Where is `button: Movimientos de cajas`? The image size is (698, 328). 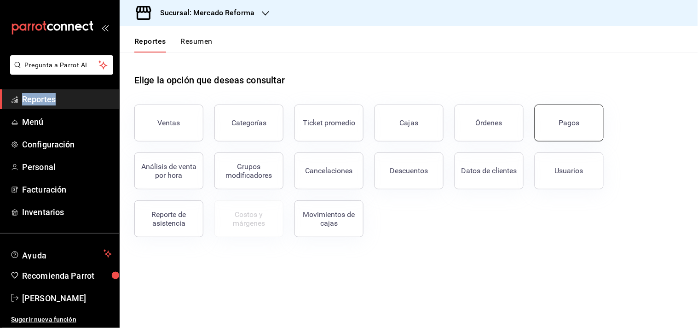 button: Movimientos de cajas is located at coordinates (329, 218).